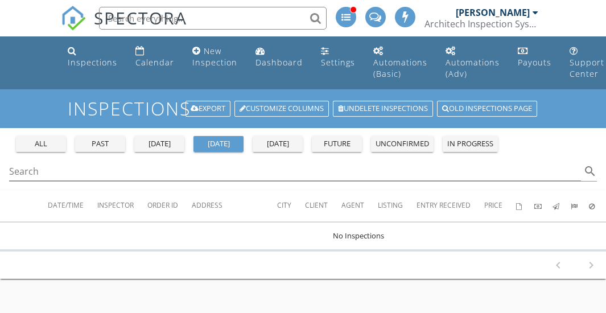 The height and width of the screenshot is (313, 606). Describe the element at coordinates (124, 27) in the screenshot. I see `a: SPECTORA` at that location.